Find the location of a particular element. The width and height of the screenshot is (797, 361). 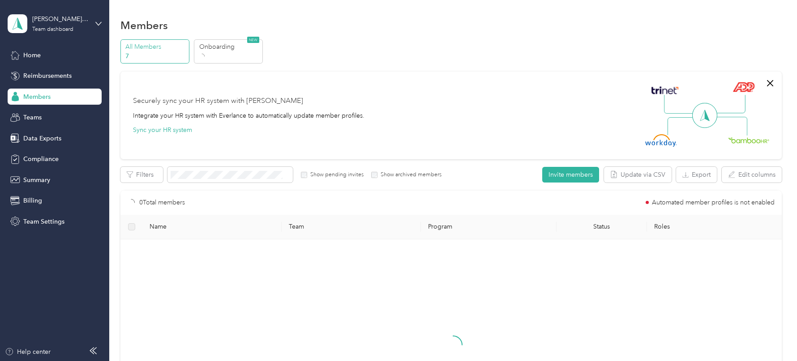

img: ADP is located at coordinates (743, 87).